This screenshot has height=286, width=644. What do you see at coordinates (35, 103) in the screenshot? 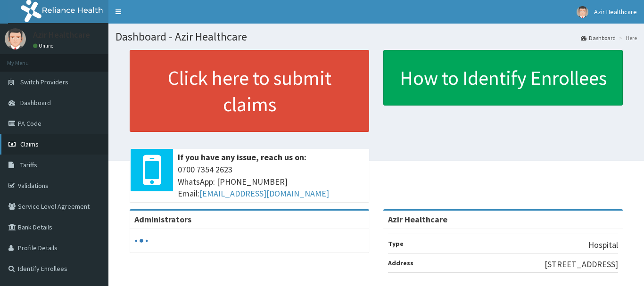
I see `span: Dashboard` at bounding box center [35, 103].